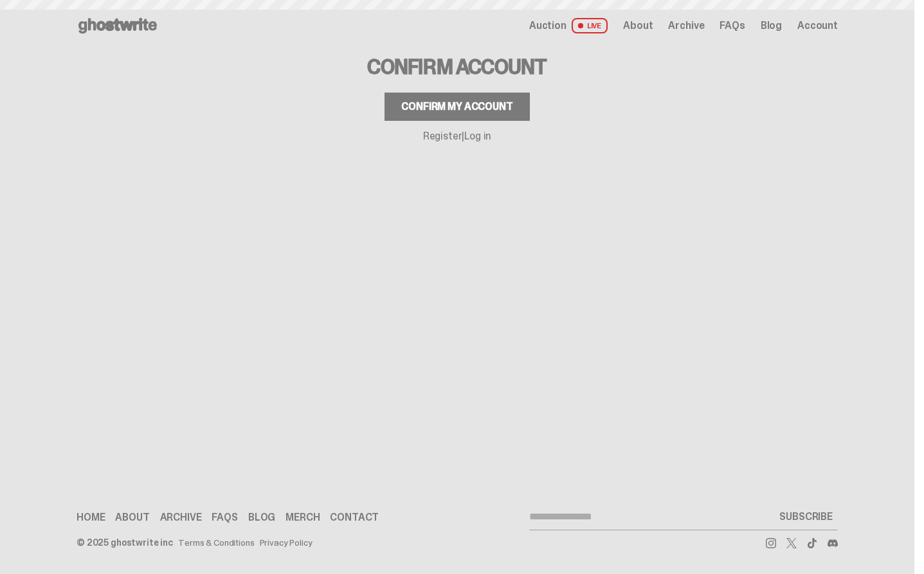 The width and height of the screenshot is (924, 574). What do you see at coordinates (442, 136) in the screenshot?
I see `a: Register` at bounding box center [442, 136].